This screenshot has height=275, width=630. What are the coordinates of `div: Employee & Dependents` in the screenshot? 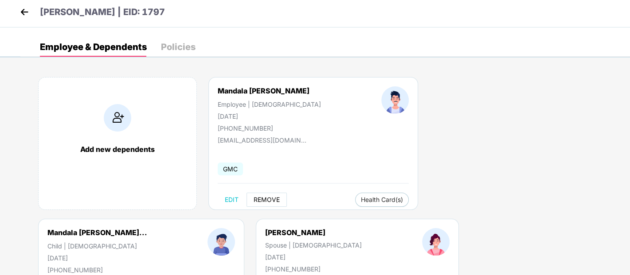 It's located at (93, 47).